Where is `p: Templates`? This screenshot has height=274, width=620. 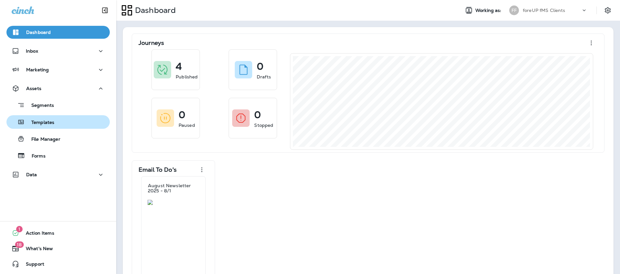 p: Templates is located at coordinates (39, 123).